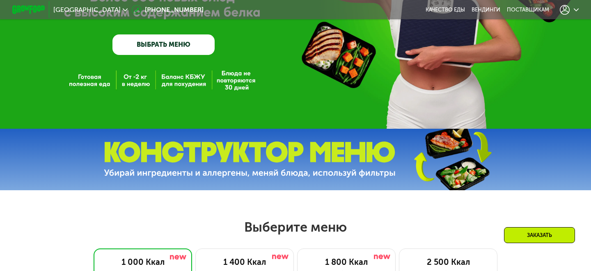 The image size is (591, 271). I want to click on h2: Выберите меню, so click(296, 227).